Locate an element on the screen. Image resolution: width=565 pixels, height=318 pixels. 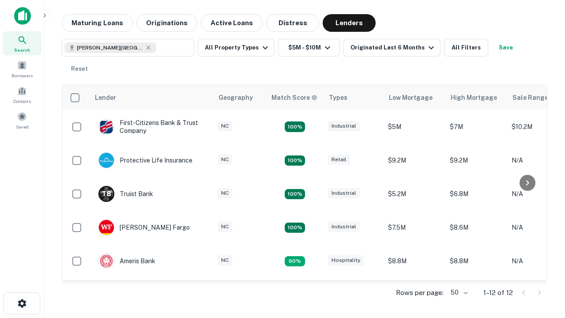
div: Low Mortgage is located at coordinates (410, 98).